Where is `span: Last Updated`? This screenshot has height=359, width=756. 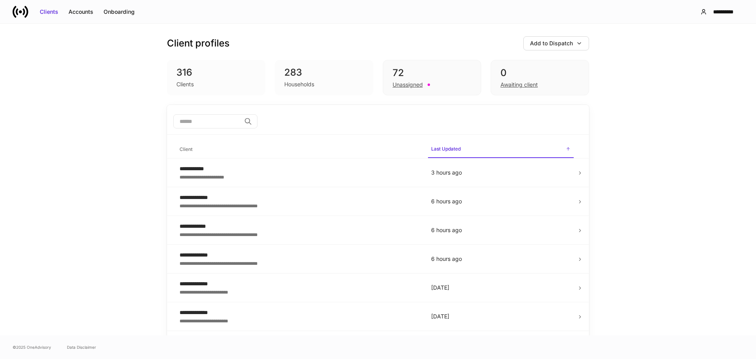
span: Last Updated is located at coordinates (501, 149).